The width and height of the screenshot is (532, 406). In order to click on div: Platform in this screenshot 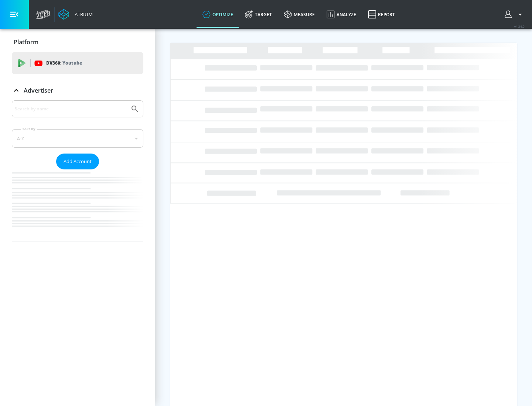, I will do `click(77, 42)`.